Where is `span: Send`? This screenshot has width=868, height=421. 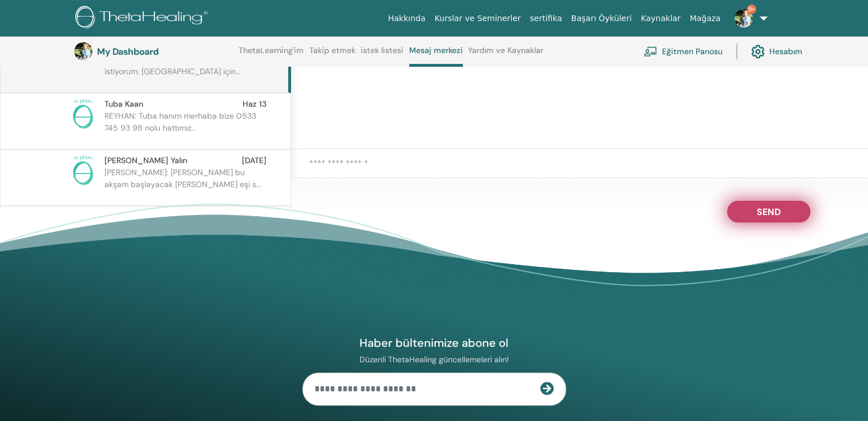
span: Send is located at coordinates (768, 210).